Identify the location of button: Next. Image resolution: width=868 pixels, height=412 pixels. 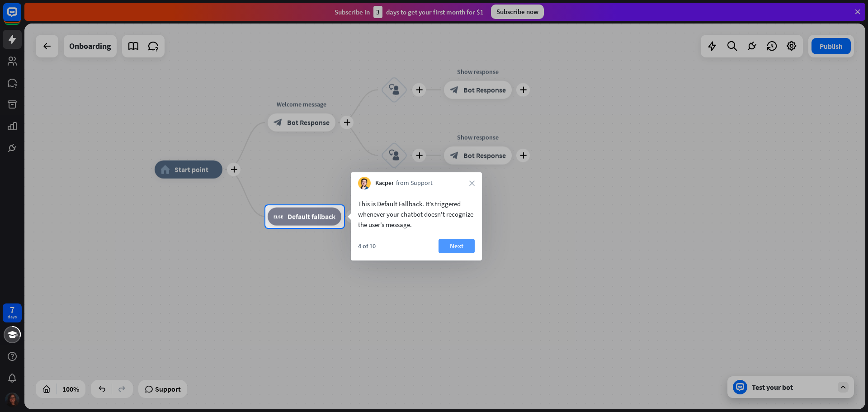
(457, 246).